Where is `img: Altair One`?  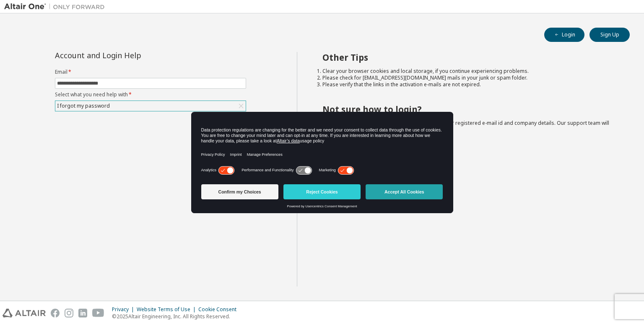 img: Altair One is located at coordinates (57, 6).